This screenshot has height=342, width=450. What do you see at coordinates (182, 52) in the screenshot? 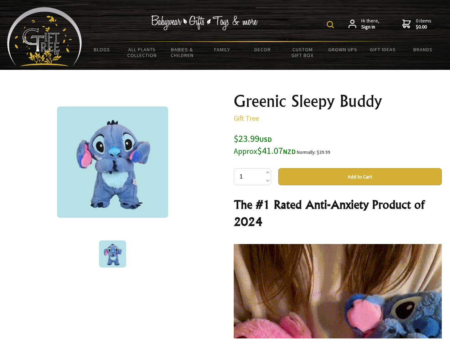
I see `a: Babies & Children` at bounding box center [182, 52].